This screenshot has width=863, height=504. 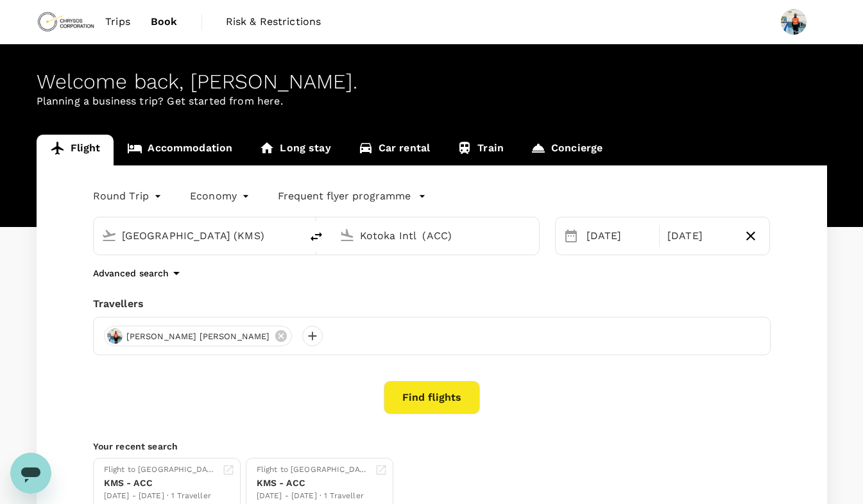 I want to click on a: Flight, so click(x=75, y=150).